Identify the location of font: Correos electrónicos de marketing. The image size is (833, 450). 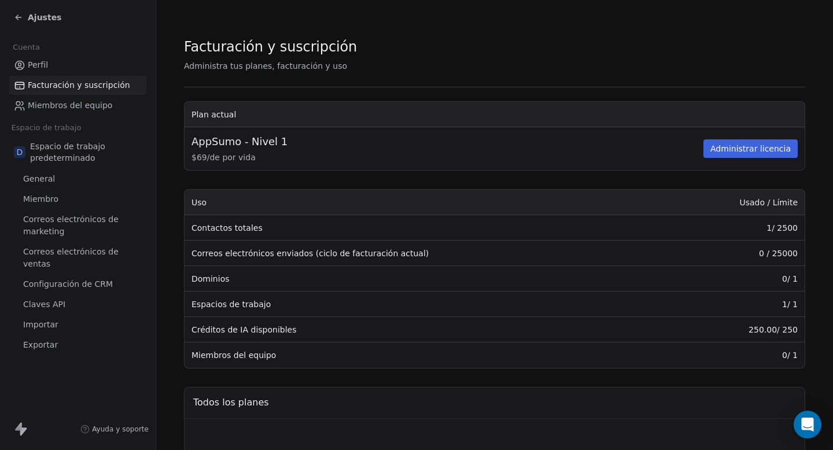
(71, 225).